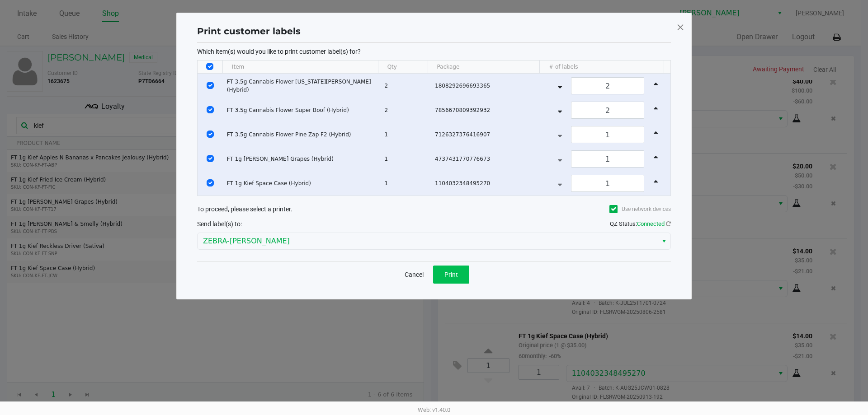 The width and height of the screenshot is (868, 415). I want to click on span: QZ Status:, so click(641, 224).